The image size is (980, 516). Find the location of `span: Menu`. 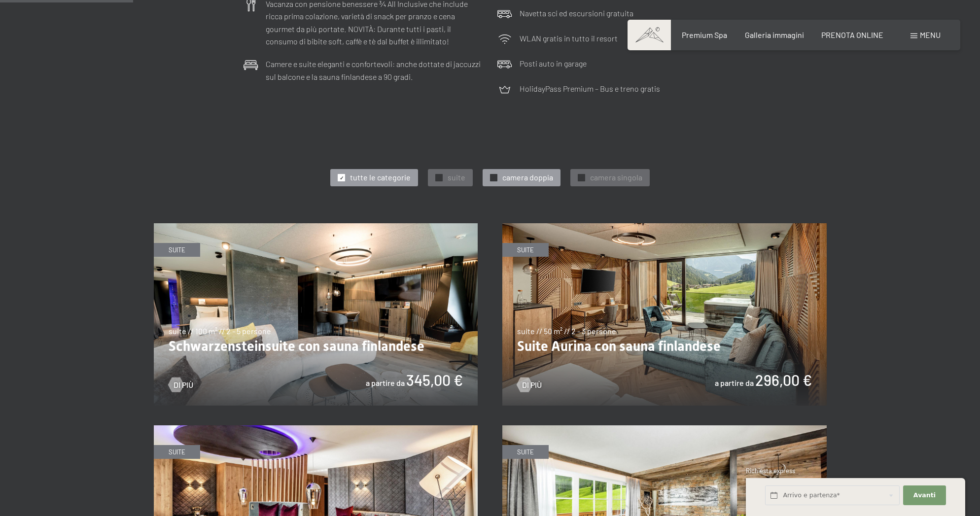

span: Menu is located at coordinates (930, 35).